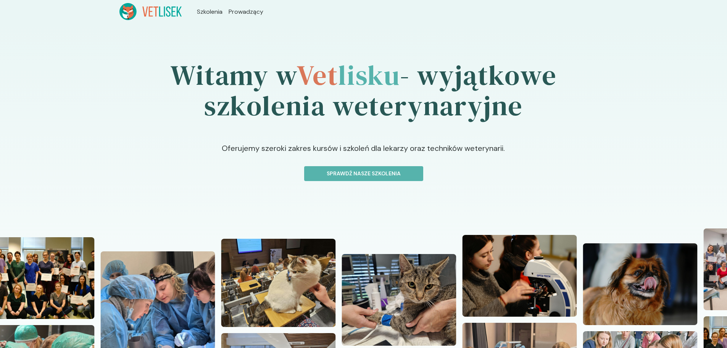 Image resolution: width=727 pixels, height=348 pixels. Describe the element at coordinates (364, 173) in the screenshot. I see `button: Sprawdź nasze szkolenia` at that location.